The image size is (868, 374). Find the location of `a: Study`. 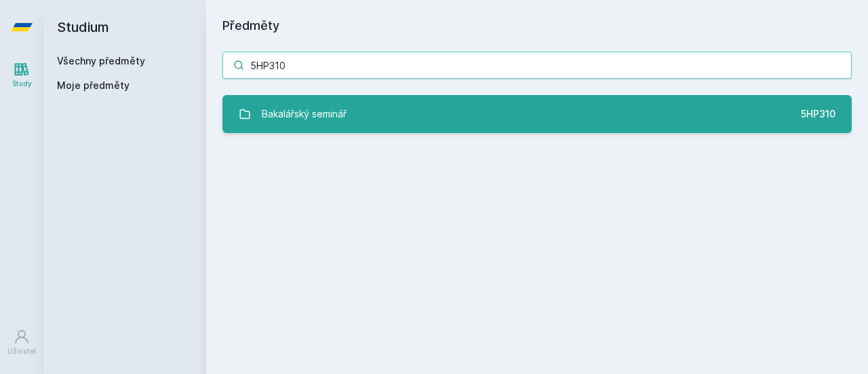

a: Study is located at coordinates (22, 75).